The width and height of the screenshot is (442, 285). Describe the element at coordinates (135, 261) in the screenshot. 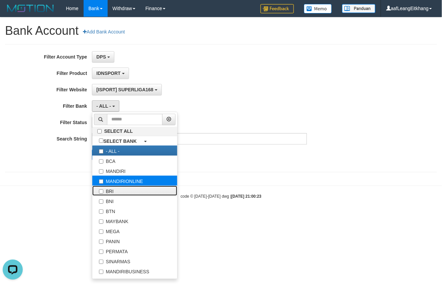

I see `label: SINARMAS` at that location.